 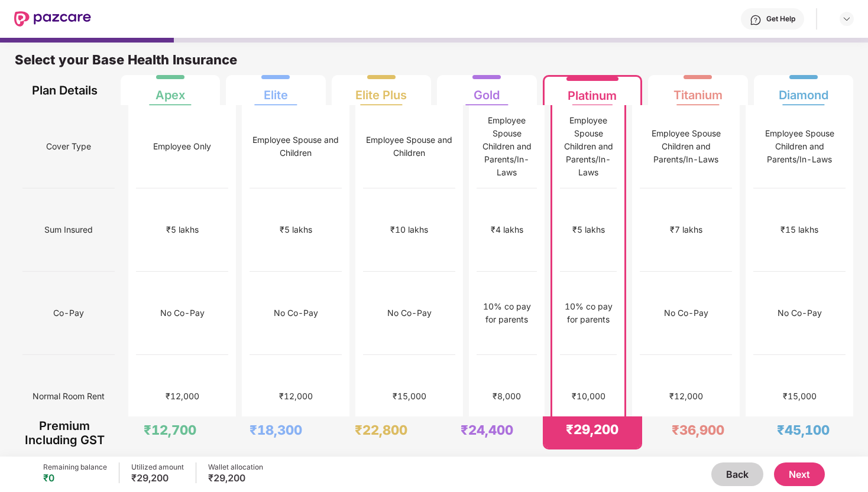 I want to click on div: Plan Details, so click(x=64, y=90).